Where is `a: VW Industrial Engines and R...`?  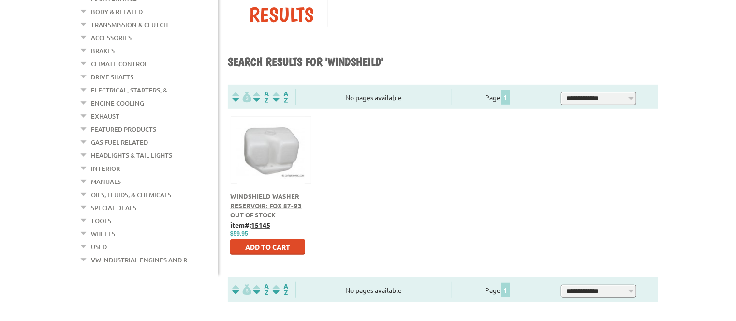
a: VW Industrial Engines and R... is located at coordinates (141, 260).